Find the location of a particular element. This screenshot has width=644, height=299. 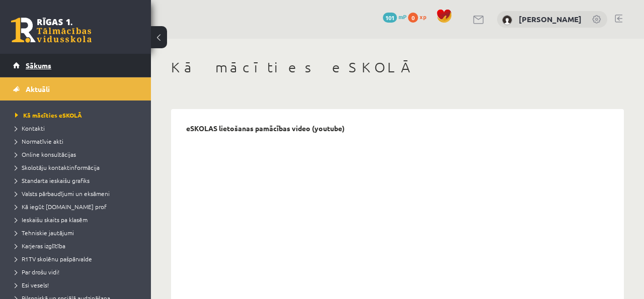

span: xp is located at coordinates (422, 17).